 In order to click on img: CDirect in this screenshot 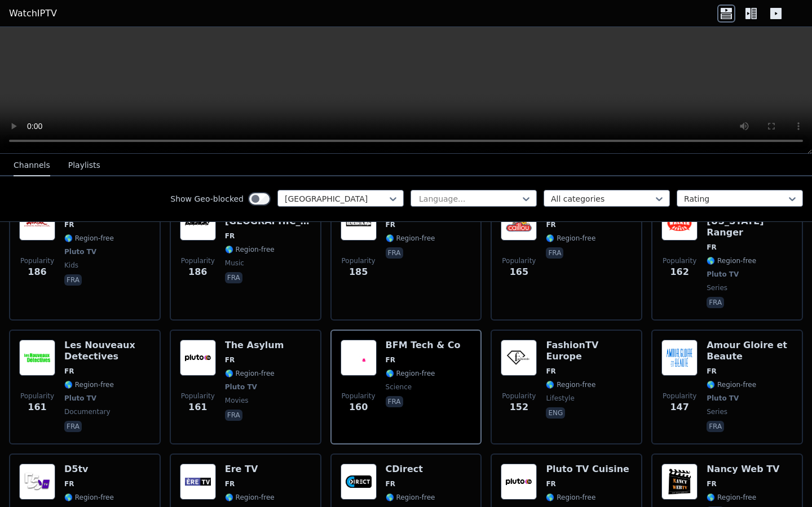, I will do `click(358, 482)`.